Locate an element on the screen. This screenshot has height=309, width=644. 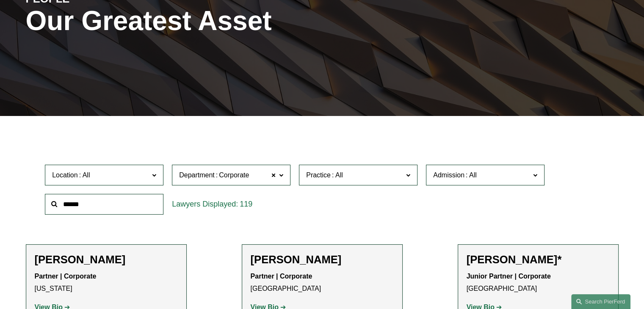
span: Practice is located at coordinates (319, 175).